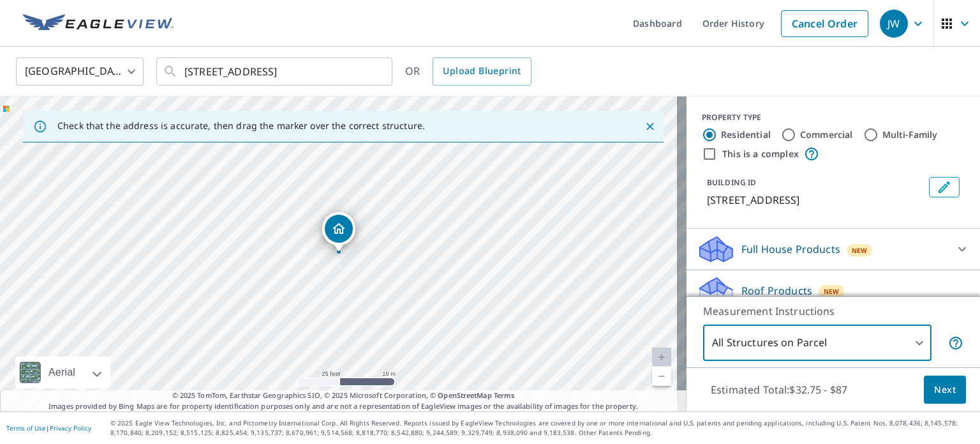 This screenshot has height=444, width=980. Describe the element at coordinates (662, 357) in the screenshot. I see `a: Current Level 20, Zoom In Disabled` at that location.